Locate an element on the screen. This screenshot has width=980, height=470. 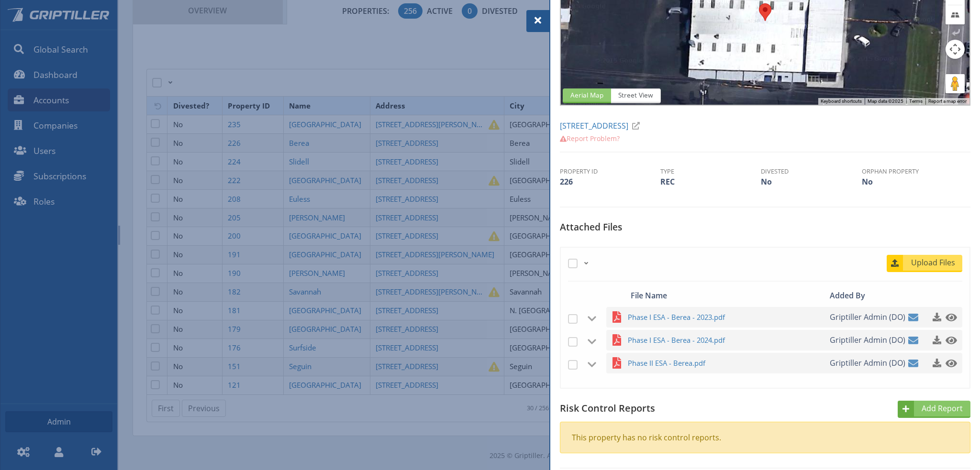
span: Phase II ESA - Berea.pdf is located at coordinates (716, 363).